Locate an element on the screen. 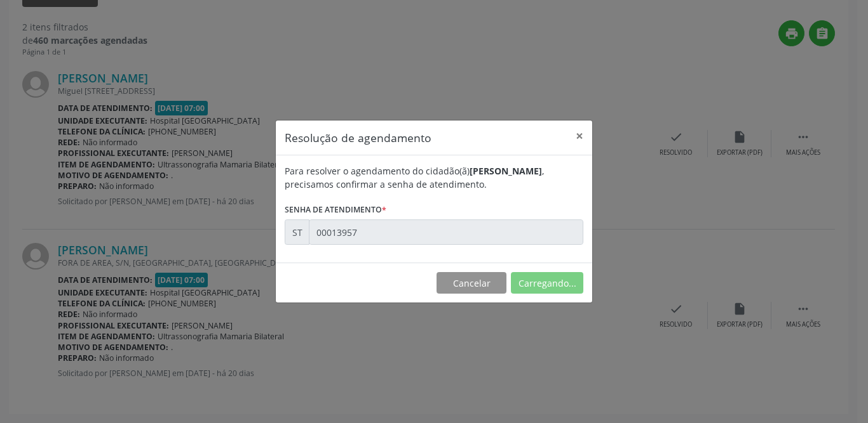 The image size is (868, 423). label: Senha de atendimento is located at coordinates (336, 209).